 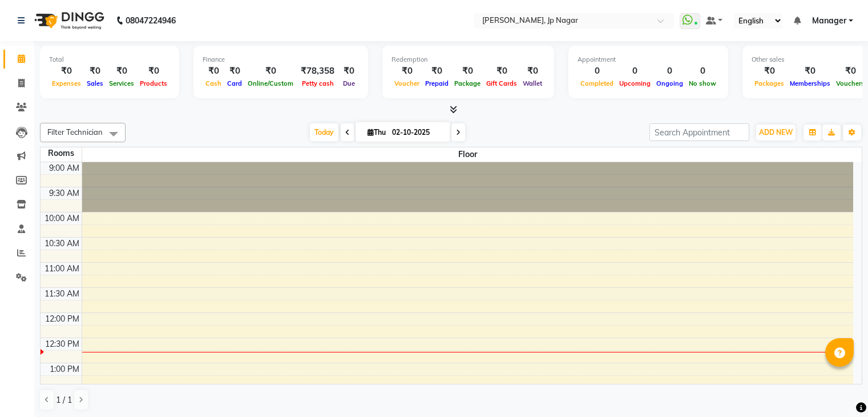 I want to click on div: Total, so click(x=110, y=59).